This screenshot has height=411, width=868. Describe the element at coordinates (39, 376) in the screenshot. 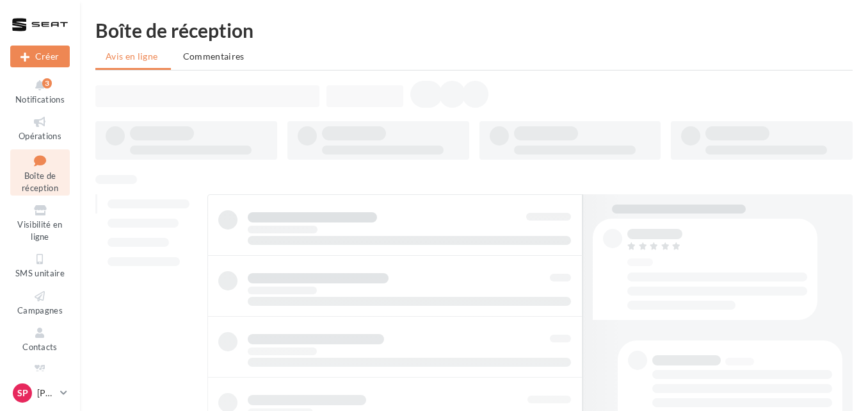

I see `a: Médiathèque` at that location.